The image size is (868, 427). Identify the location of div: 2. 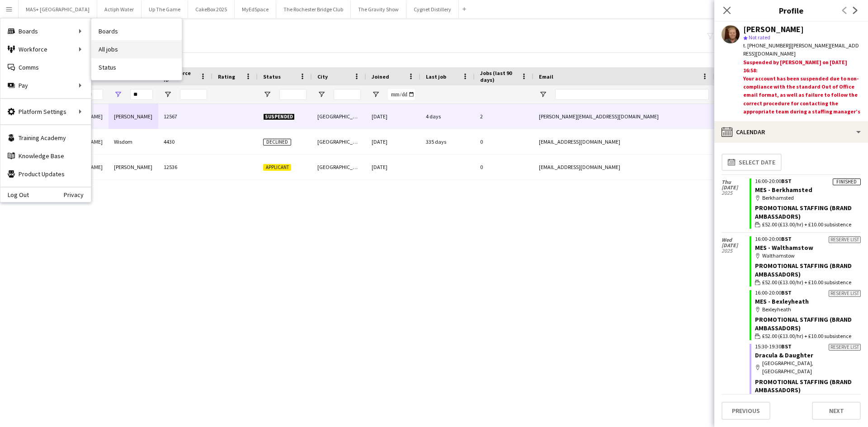
(504, 116).